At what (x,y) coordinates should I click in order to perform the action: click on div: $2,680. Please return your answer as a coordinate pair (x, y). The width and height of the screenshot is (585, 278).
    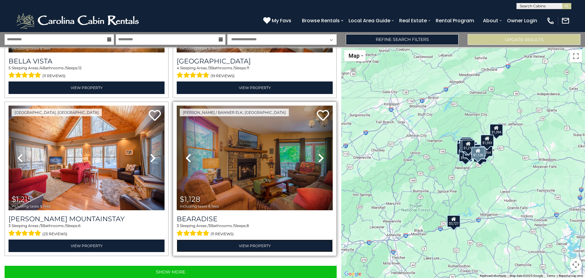
    Looking at the image, I should click on (479, 150).